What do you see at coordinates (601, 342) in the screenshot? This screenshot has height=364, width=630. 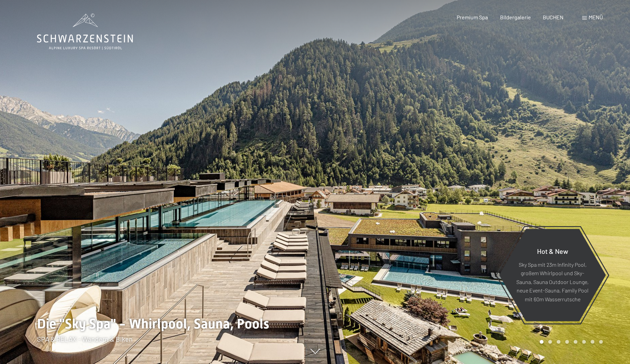 I see `div: Carousel Page 8` at bounding box center [601, 342].